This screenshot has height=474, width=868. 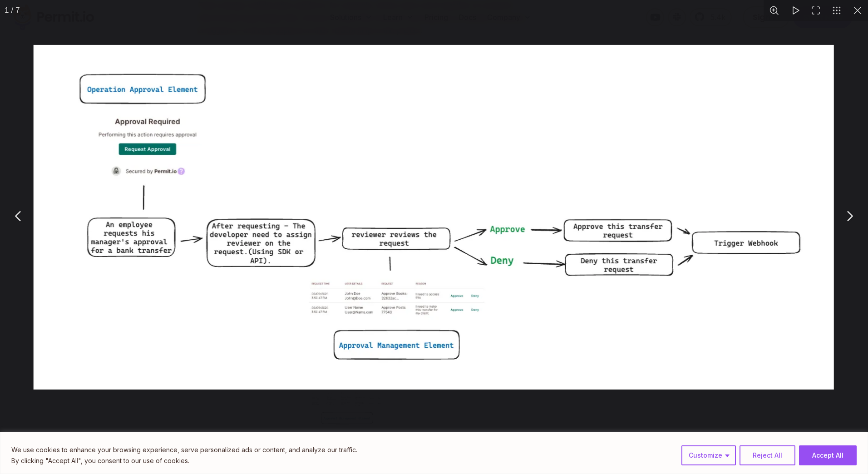 What do you see at coordinates (850, 216) in the screenshot?
I see `button: Next` at bounding box center [850, 216].